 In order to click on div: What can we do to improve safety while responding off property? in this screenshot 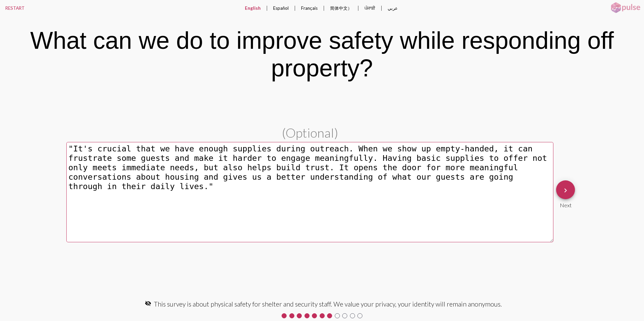, I will do `click(322, 54)`.